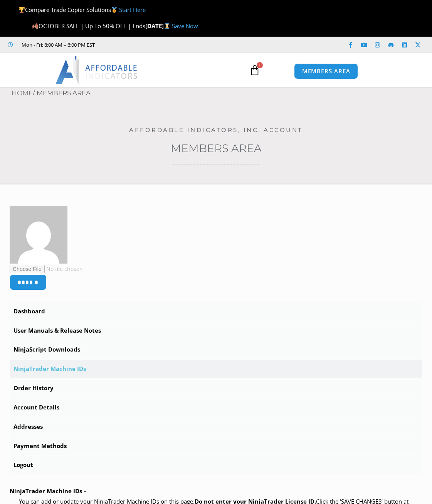 The height and width of the screenshot is (504, 432). I want to click on span: Mon - Fri: 8:00 AM – 6:00 PM EST, so click(57, 45).